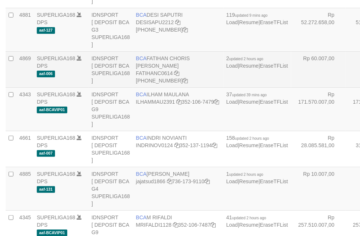  What do you see at coordinates (46, 30) in the screenshot?
I see `span: aaf-127` at bounding box center [46, 30].